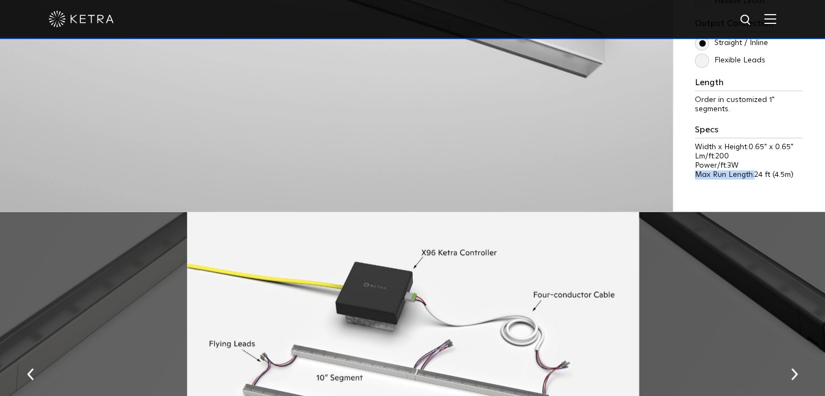 The width and height of the screenshot is (825, 396). What do you see at coordinates (748, 147) in the screenshot?
I see `p: Width x Height:` at bounding box center [748, 147].